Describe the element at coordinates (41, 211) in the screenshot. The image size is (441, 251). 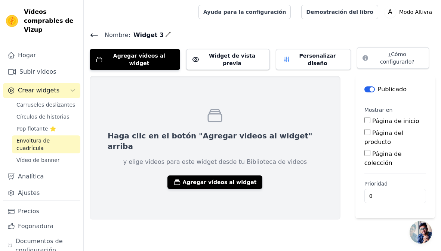
I see `a: Precios` at that location.